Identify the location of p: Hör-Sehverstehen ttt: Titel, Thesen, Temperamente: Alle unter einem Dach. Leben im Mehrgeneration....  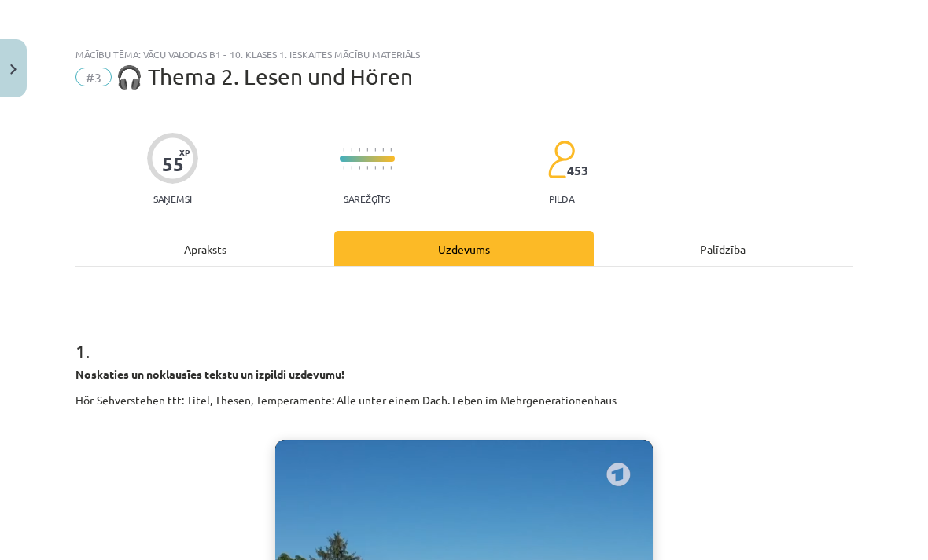
(464, 399).